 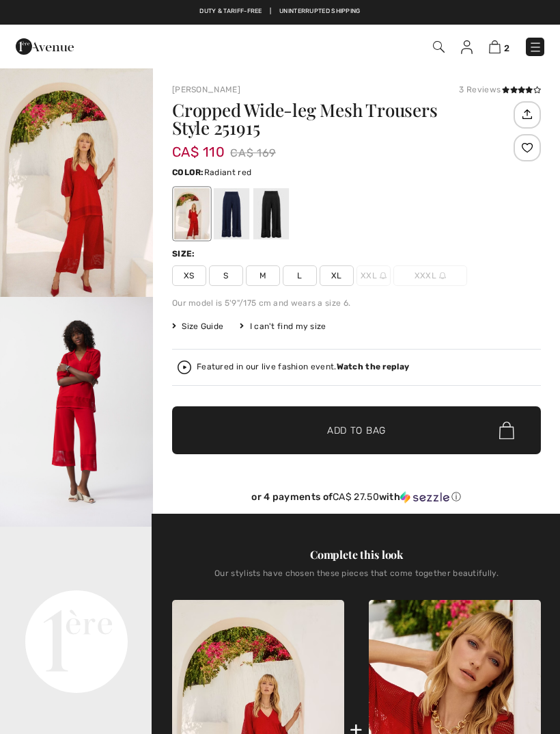 I want to click on div: Featured in our live fashion event., so click(x=303, y=367).